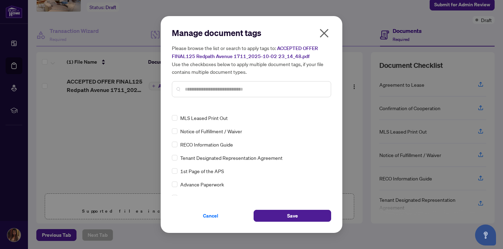  What do you see at coordinates (252, 60) in the screenshot?
I see `h5: Please browse the list or search to apply tags to: Use the checkboxes below to apply multiple doc...` at bounding box center [252, 60].